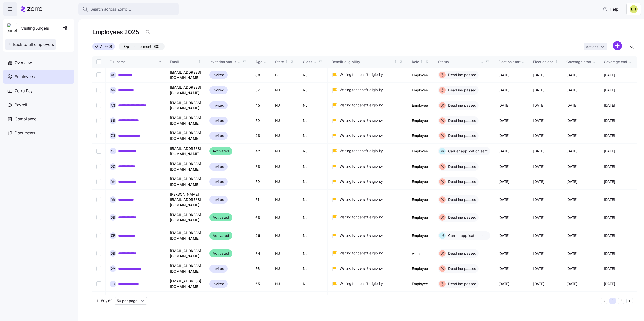  What do you see at coordinates (581, 62) in the screenshot?
I see `th: Coverage startNot sorted` at bounding box center [581, 62].